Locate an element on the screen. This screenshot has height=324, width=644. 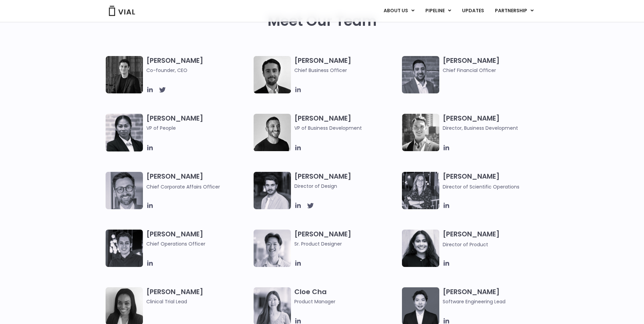
span: Director, Business Development is located at coordinates (495, 128).